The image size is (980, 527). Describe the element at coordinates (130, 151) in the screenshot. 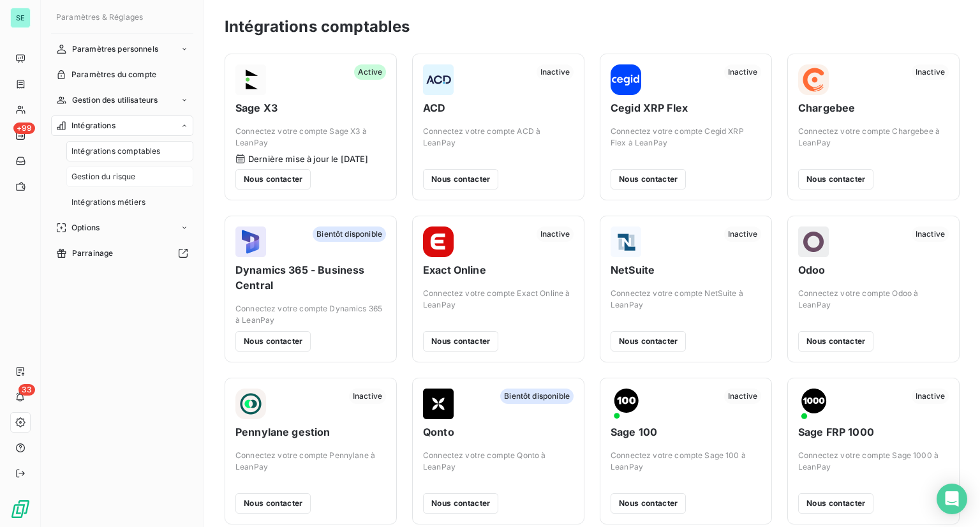

I see `a: Intégrations comptables` at that location.